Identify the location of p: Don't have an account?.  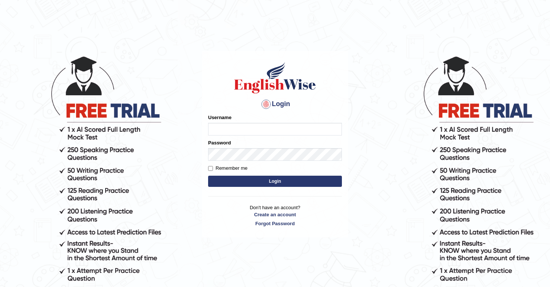
(275, 215).